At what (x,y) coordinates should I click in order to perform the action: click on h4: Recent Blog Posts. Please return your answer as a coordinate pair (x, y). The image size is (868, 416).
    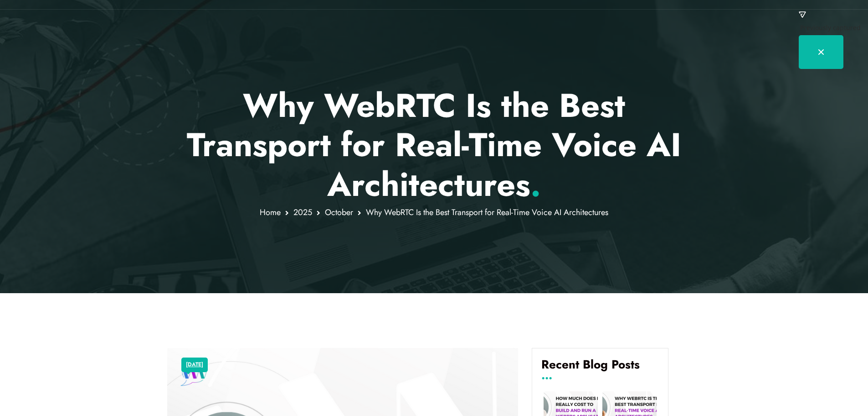
    Looking at the image, I should click on (600, 367).